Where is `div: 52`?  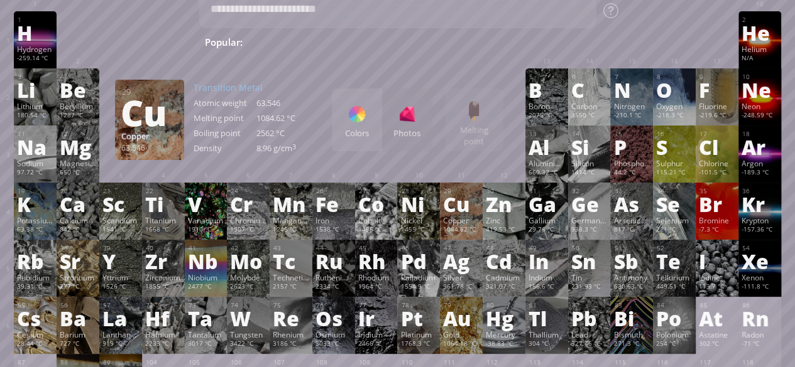
div: 52 is located at coordinates (674, 248).